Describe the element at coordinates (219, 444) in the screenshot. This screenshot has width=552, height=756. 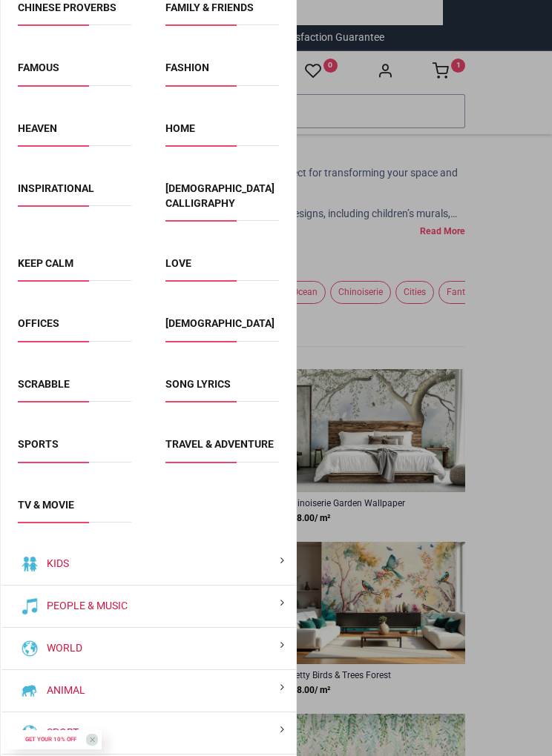
I see `a: Travel & Adventure` at that location.